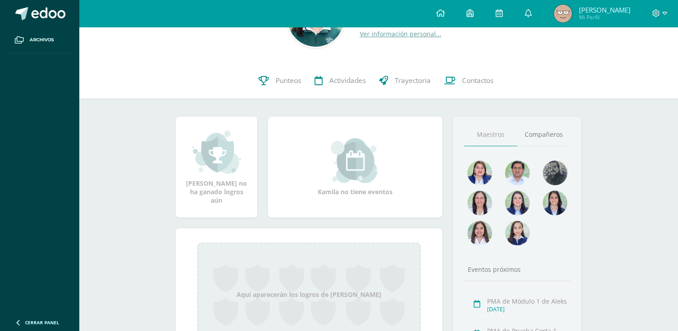  I want to click on a: Maestros, so click(491, 134).